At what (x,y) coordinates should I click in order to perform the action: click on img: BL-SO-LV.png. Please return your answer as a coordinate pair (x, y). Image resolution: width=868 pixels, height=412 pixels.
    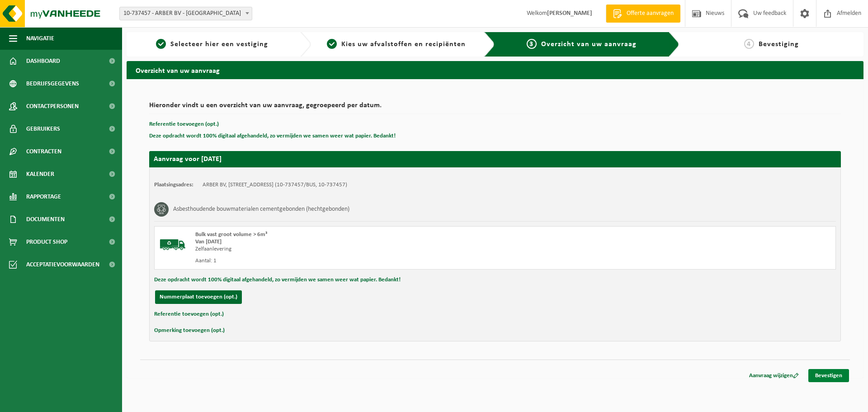
    Looking at the image, I should click on (173, 244).